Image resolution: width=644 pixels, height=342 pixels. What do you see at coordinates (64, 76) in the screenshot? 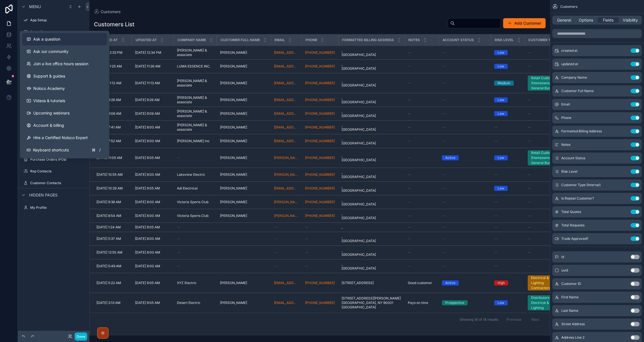
I see `a: Support & guides` at bounding box center [64, 76].